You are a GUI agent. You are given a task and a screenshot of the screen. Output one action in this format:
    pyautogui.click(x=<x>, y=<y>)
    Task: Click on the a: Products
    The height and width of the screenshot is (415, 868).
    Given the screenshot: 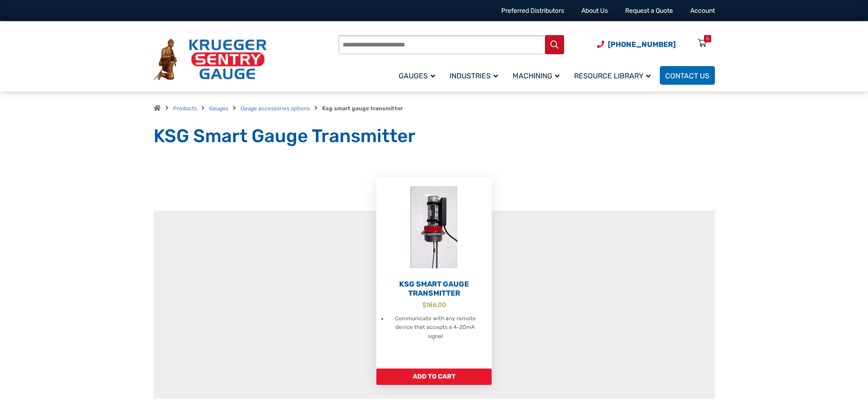 What is the action you would take?
    pyautogui.click(x=185, y=108)
    